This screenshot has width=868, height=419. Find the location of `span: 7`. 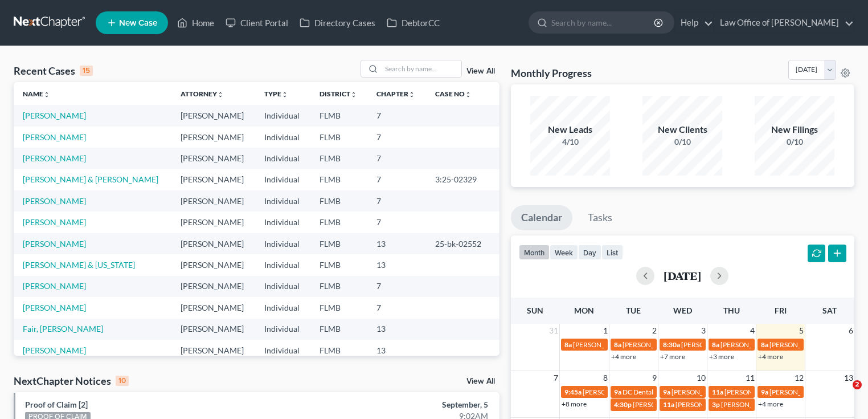

span: 7 is located at coordinates (555, 378).